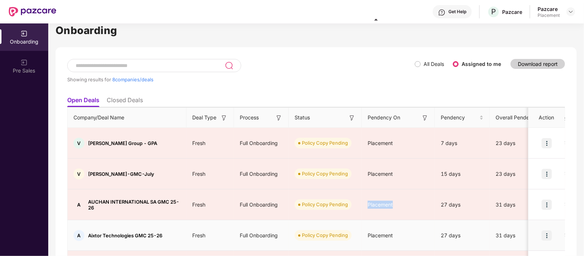 Image resolution: width=584 pixels, height=256 pixels. What do you see at coordinates (434, 64) in the screenshot?
I see `label: All Deals` at bounding box center [434, 64].